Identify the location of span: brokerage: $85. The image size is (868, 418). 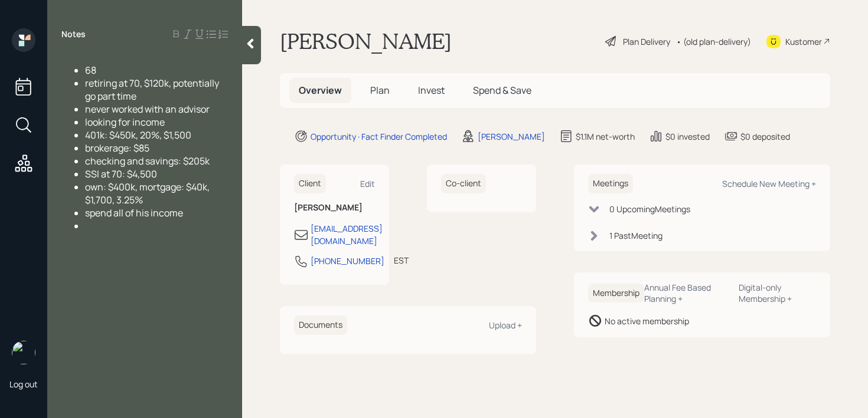
(117, 148).